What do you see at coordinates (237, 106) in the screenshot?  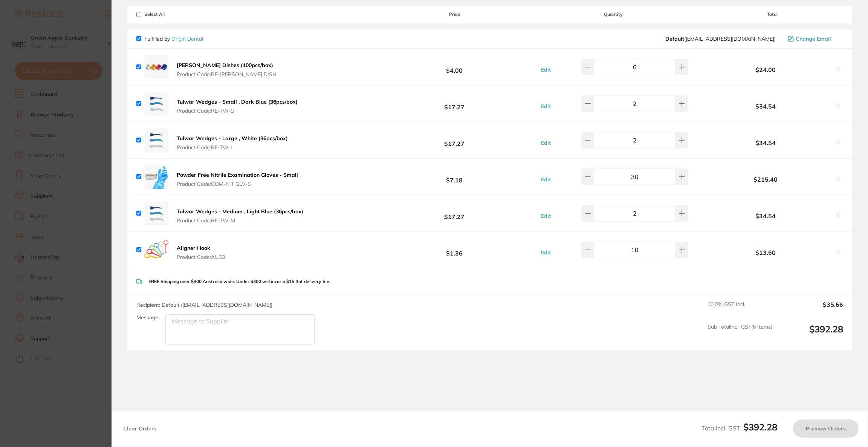 I see `button: Tulwar Wedges - Small , Dark Blue (36pcs/box) Product Code:RE-TW-S` at bounding box center [237, 106].